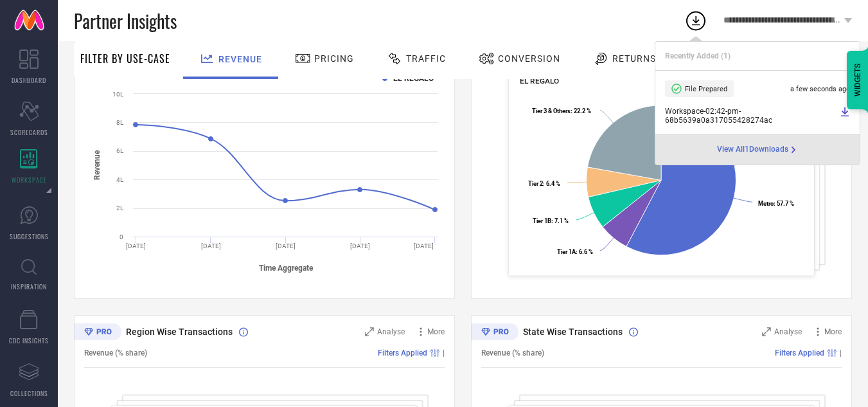  I want to click on tspan: Tier 2, so click(535, 184).